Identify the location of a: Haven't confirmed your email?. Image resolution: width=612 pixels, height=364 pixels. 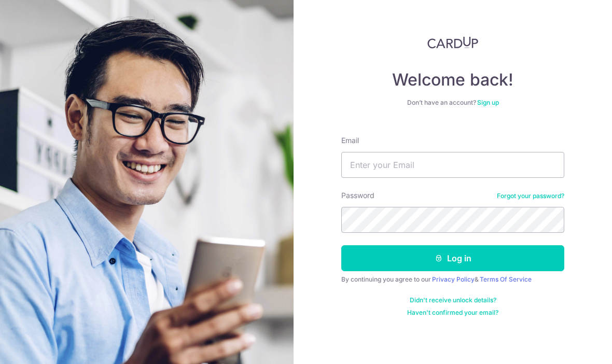
(453, 313).